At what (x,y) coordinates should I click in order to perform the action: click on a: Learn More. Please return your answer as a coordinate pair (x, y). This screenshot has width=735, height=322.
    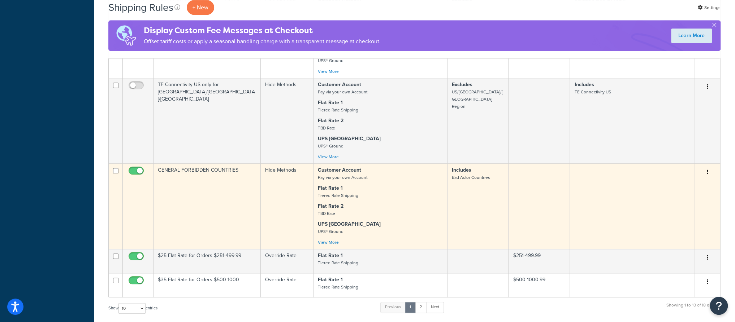
    Looking at the image, I should click on (691, 36).